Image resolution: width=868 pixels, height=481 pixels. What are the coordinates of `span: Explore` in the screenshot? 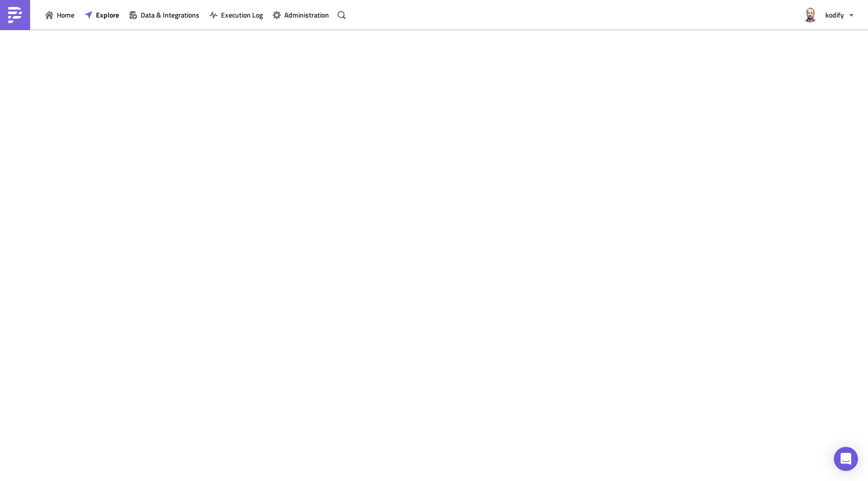 It's located at (108, 15).